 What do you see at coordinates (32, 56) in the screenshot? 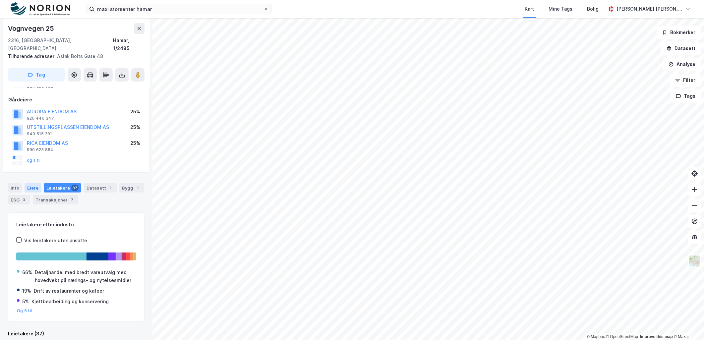
I see `span: Tilhørende adresser:` at bounding box center [32, 56].